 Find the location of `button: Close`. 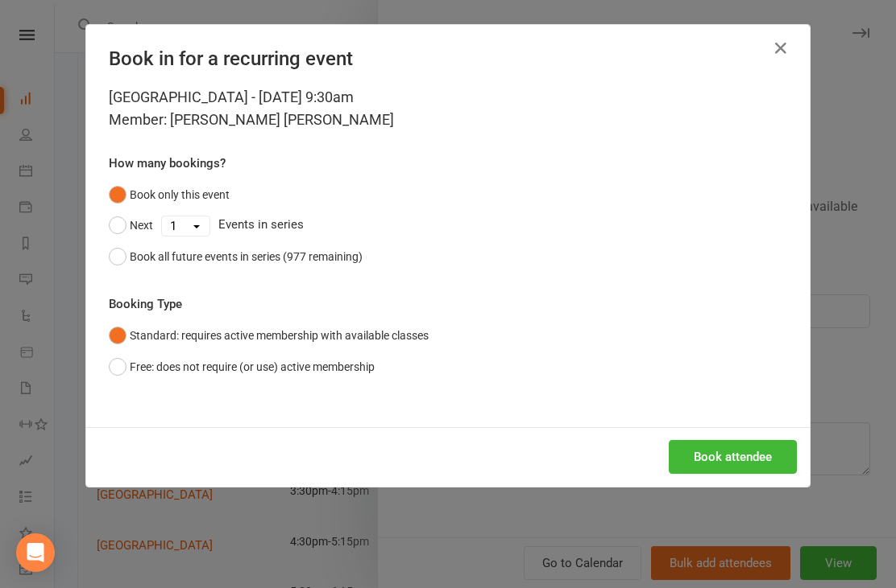

button: Close is located at coordinates (780, 48).